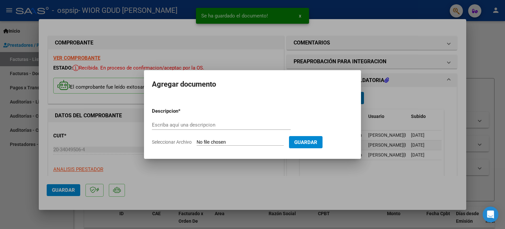 This screenshot has width=505, height=229. Describe the element at coordinates (491, 214) in the screenshot. I see `div: Open Intercom Messenger` at that location.